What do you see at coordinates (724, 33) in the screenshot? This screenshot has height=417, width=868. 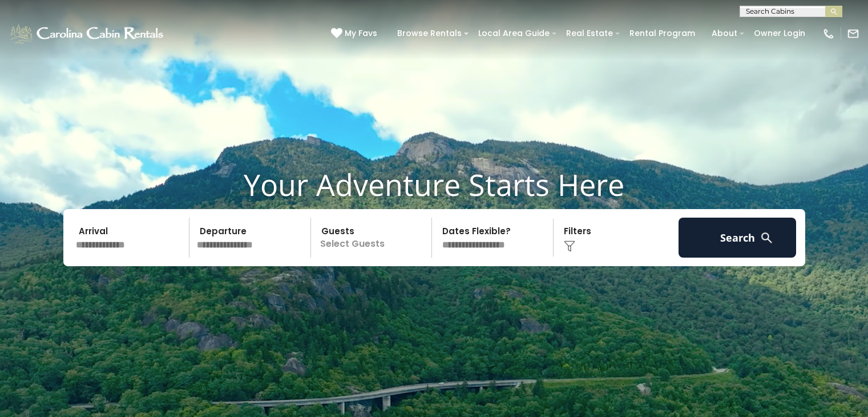 I see `a: About` at bounding box center [724, 33].